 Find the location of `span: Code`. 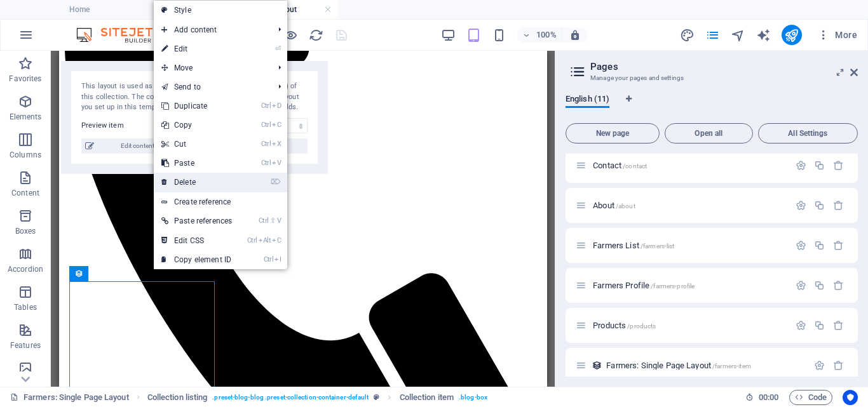

span: Code is located at coordinates (811, 398).